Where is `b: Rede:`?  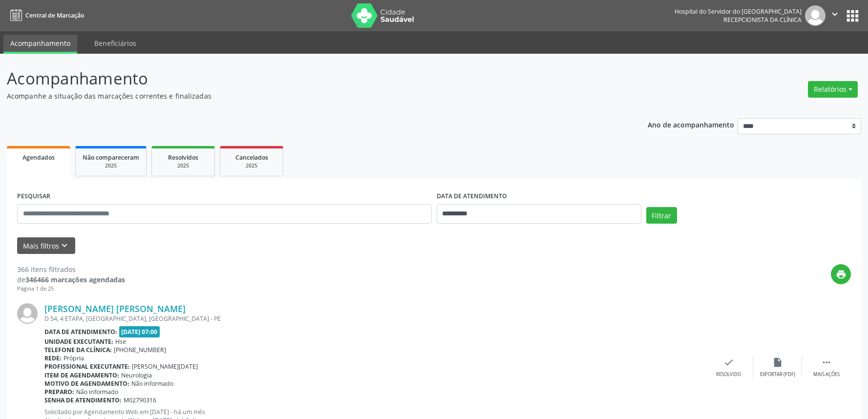
b: Rede: is located at coordinates (53, 358).